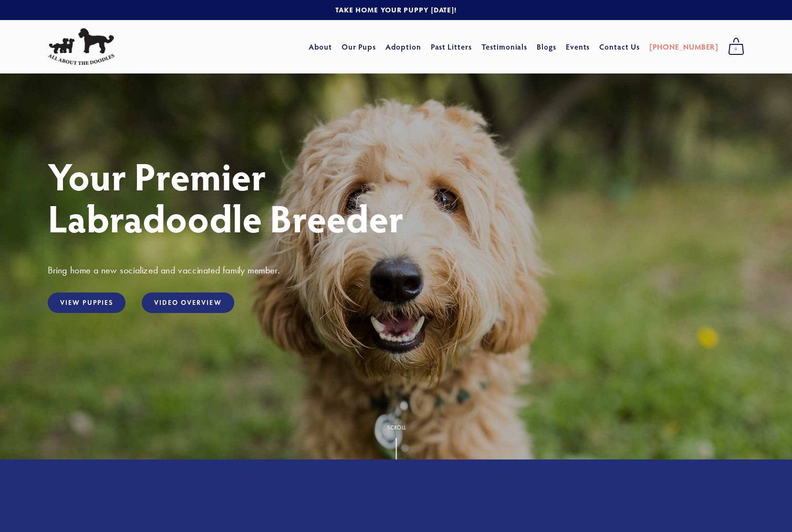 This screenshot has height=532, width=792. Describe the element at coordinates (188, 302) in the screenshot. I see `a: Video Overview` at that location.